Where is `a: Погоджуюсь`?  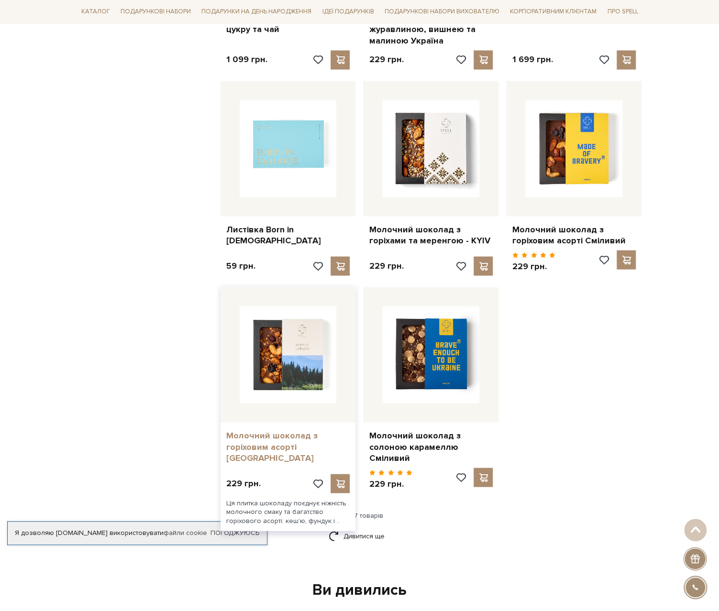 a: Погоджуюсь is located at coordinates (235, 533).